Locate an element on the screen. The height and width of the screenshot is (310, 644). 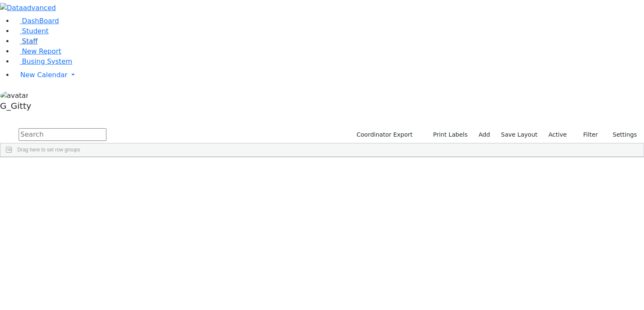
label: Active is located at coordinates (557, 135).